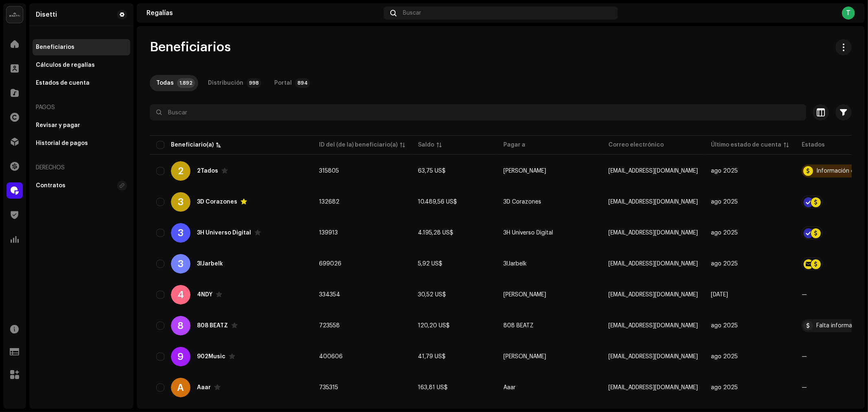 The image size is (868, 412). What do you see at coordinates (849, 13) in the screenshot?
I see `div: T` at bounding box center [849, 13].